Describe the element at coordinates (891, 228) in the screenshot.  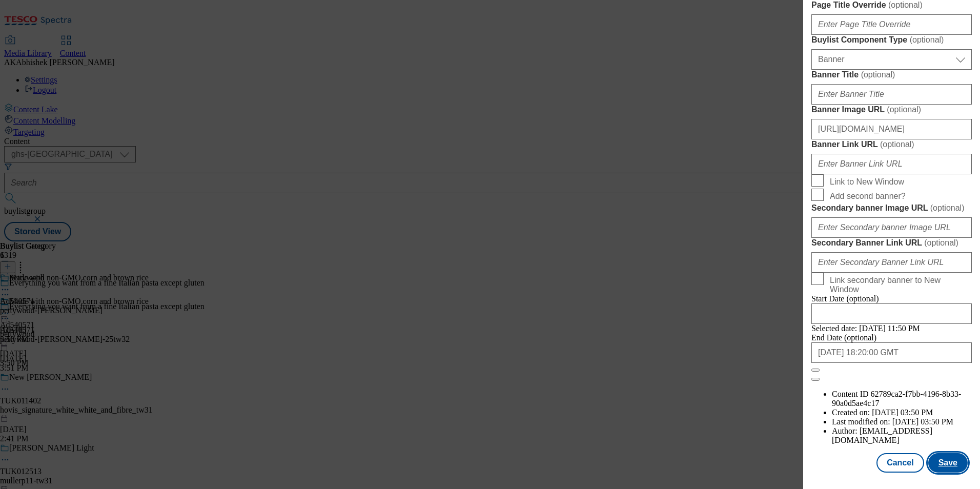
I see `input: Enter Secondary banner Image URL` at that location.